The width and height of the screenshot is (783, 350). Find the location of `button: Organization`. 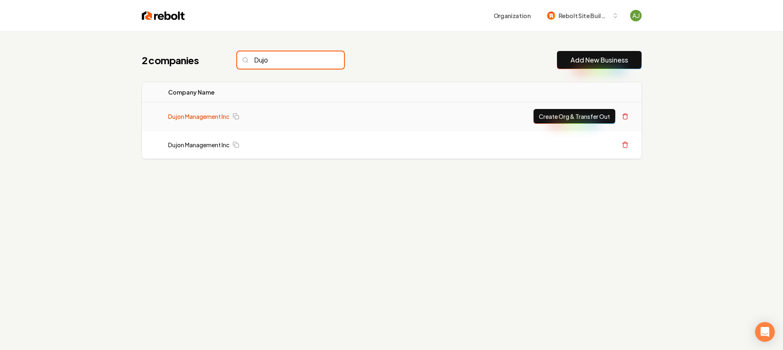

button: Organization is located at coordinates (512, 16).